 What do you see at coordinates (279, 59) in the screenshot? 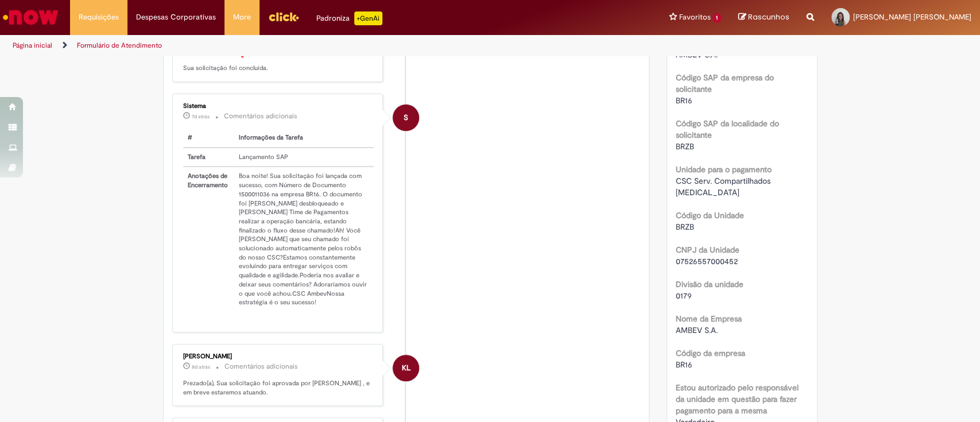
I see `p: Sua solicitação foi concluída.` at bounding box center [279, 59].